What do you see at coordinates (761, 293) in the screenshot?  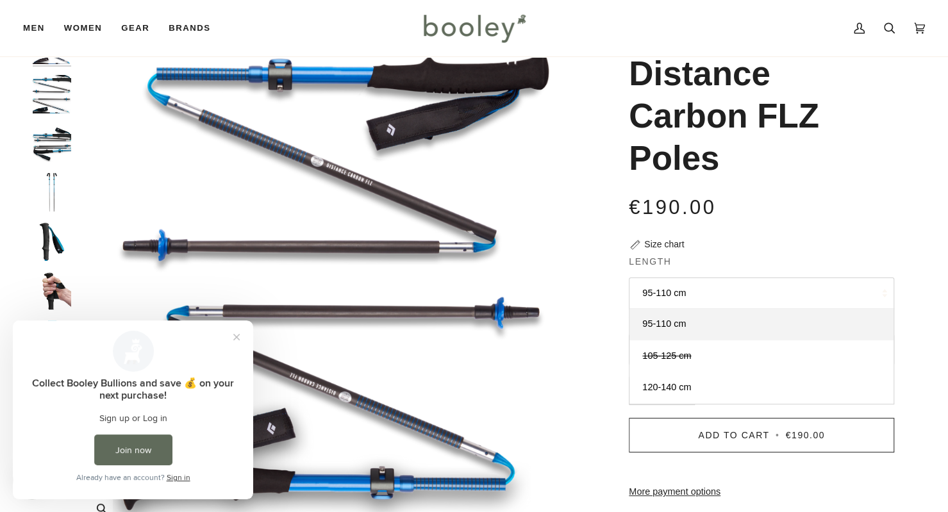 I see `button: 95-110 cm` at bounding box center [761, 293].